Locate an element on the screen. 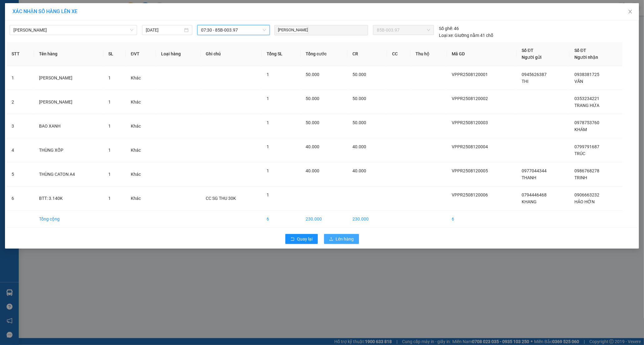 This screenshot has width=644, height=345. span: KHANG is located at coordinates (529, 202).